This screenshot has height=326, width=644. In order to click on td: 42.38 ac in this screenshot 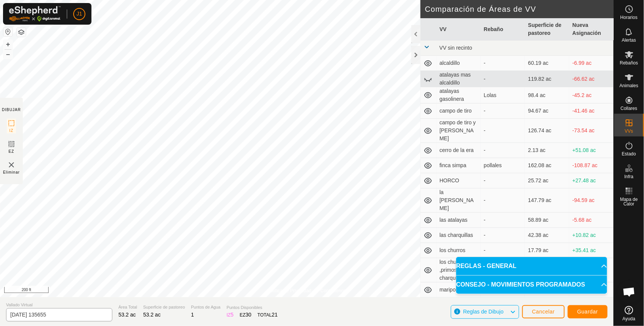, I will do `click(546, 236)`.